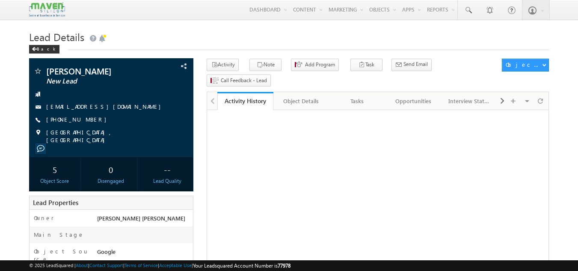  I want to click on div: 5, so click(55, 169).